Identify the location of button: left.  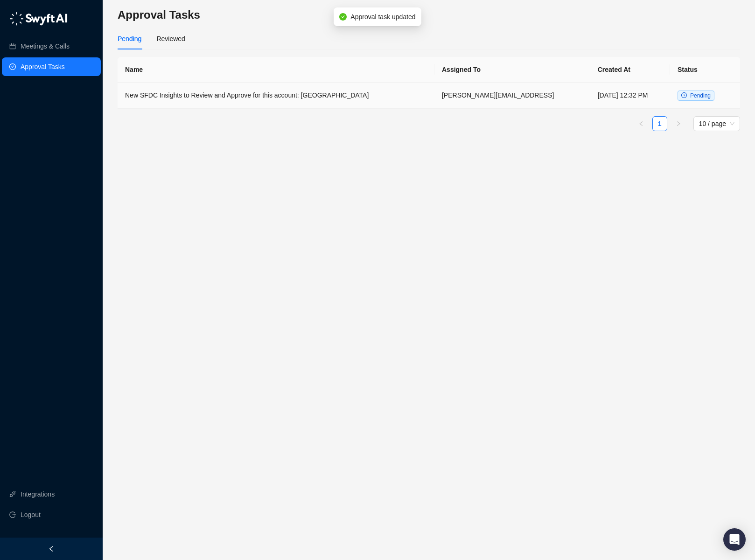
(642, 124).